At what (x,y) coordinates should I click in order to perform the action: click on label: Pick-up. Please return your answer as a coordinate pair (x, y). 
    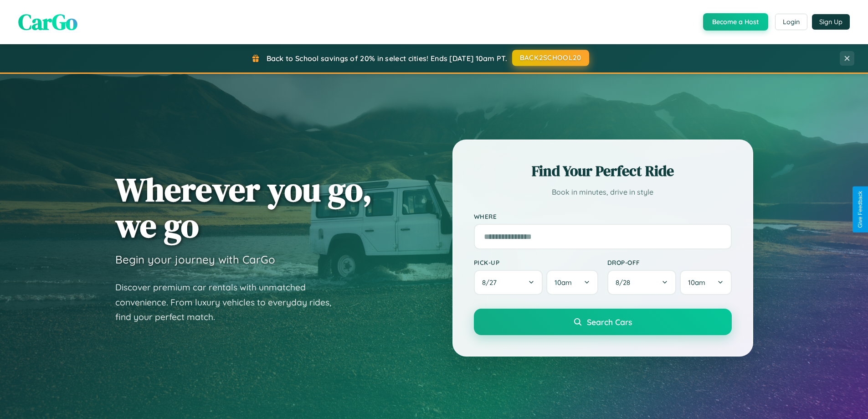
    Looking at the image, I should click on (536, 262).